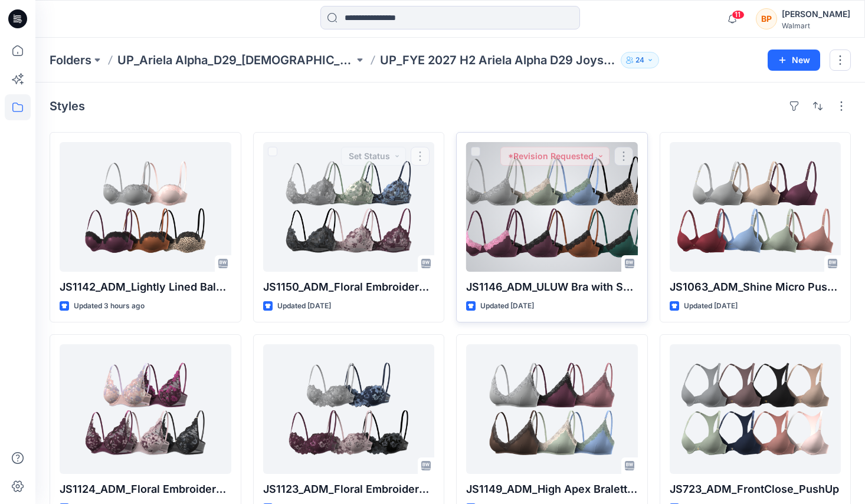 This screenshot has width=865, height=504. What do you see at coordinates (755, 409) in the screenshot?
I see `a: JS723_ADM_FrontClose_PushUp` at bounding box center [755, 409].